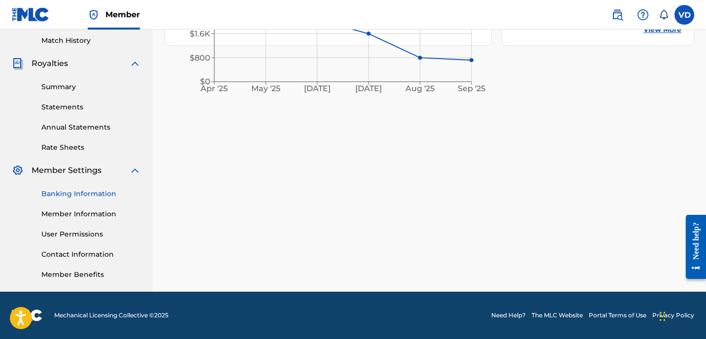 This screenshot has width=706, height=339. I want to click on a: Public Search, so click(618, 15).